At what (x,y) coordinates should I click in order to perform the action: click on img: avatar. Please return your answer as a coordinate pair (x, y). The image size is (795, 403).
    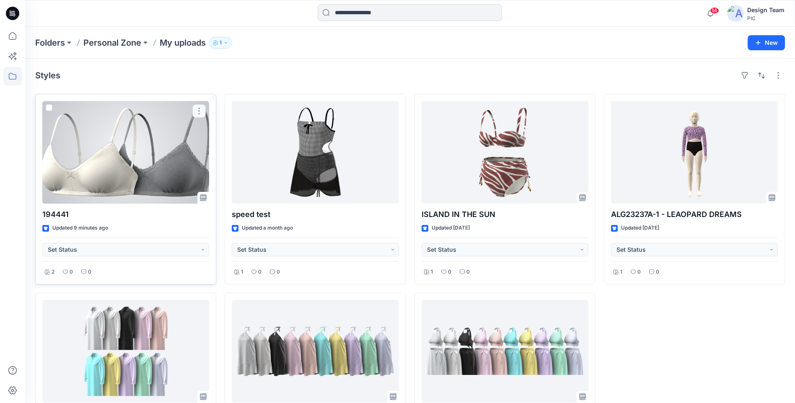
    Looking at the image, I should click on (735, 13).